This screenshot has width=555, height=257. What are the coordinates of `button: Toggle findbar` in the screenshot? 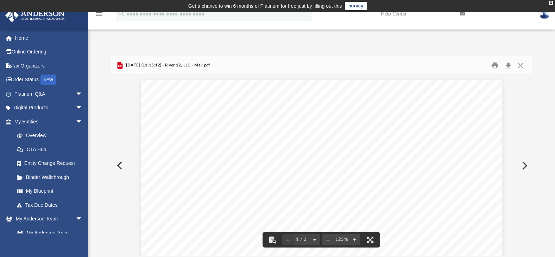 It's located at (273, 240).